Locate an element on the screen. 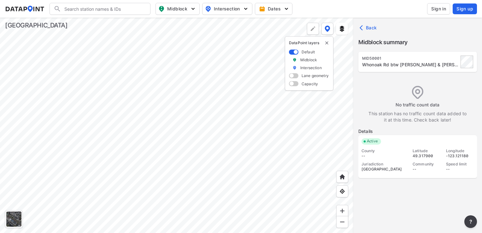 The width and height of the screenshot is (482, 233). img: calendar-gold.39a51dde.svg is located at coordinates (262, 9).